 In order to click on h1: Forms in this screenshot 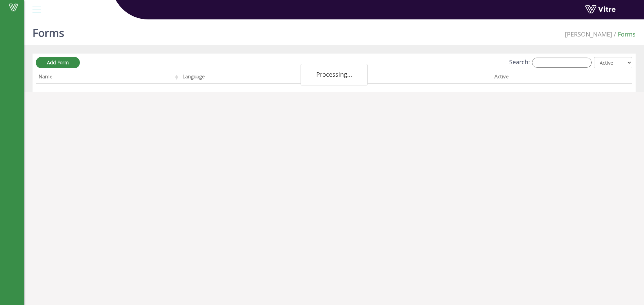, I will do `click(49, 31)`.